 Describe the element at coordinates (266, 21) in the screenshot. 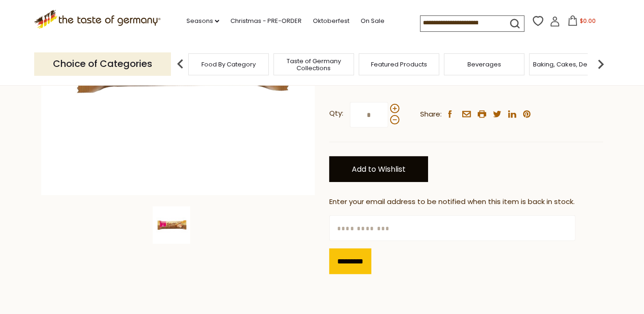

I see `a: Christmas - PRE-ORDER` at that location.